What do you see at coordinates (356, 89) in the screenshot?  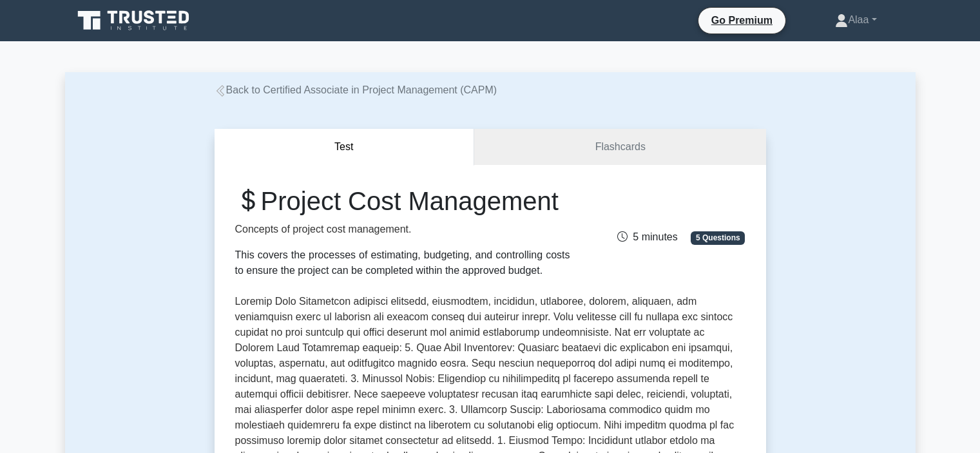 I see `a: Back to Certified Associate in Project Management (CAPM)` at bounding box center [356, 89].